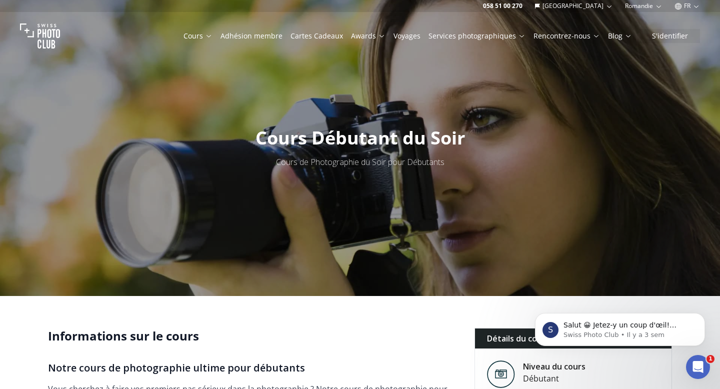 This screenshot has width=720, height=389. What do you see at coordinates (253, 336) in the screenshot?
I see `h2: Informations sur le cours` at bounding box center [253, 336].